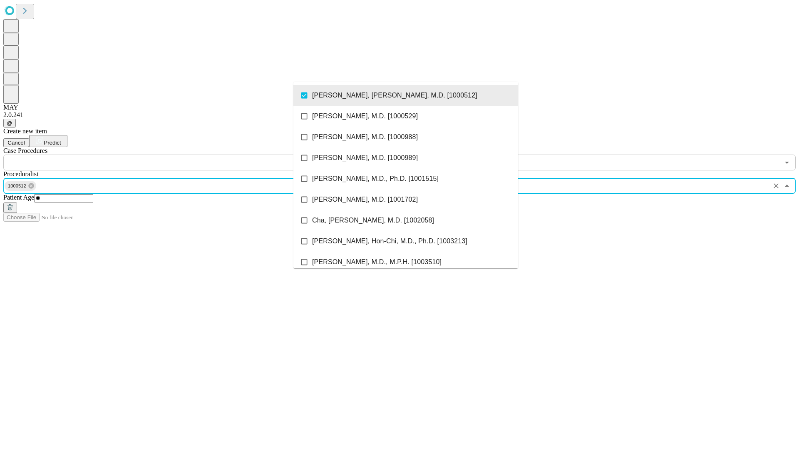 This screenshot has width=799, height=450. I want to click on span: 1000512, so click(17, 186).